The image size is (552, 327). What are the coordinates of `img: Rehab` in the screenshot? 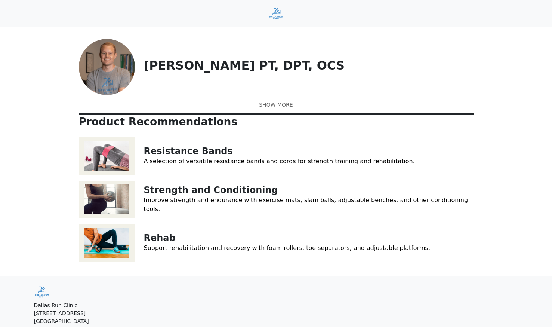 It's located at (107, 243).